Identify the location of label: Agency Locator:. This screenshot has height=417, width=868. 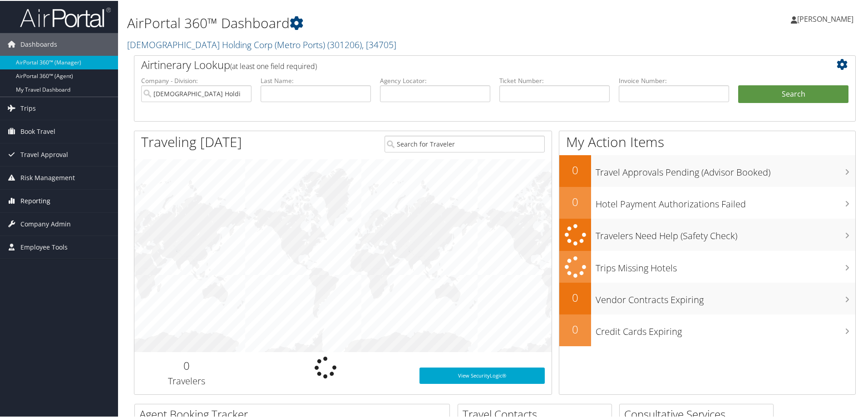
(435, 80).